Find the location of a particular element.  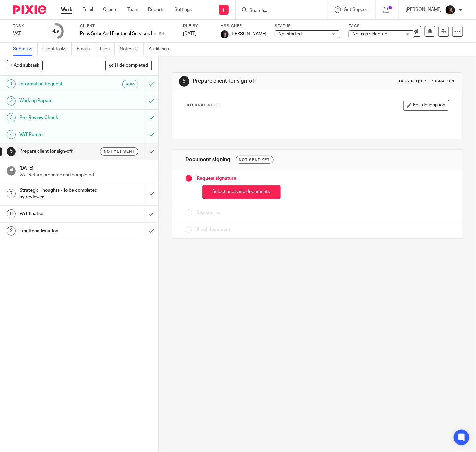

button: + Add subtask is located at coordinates (25, 65).